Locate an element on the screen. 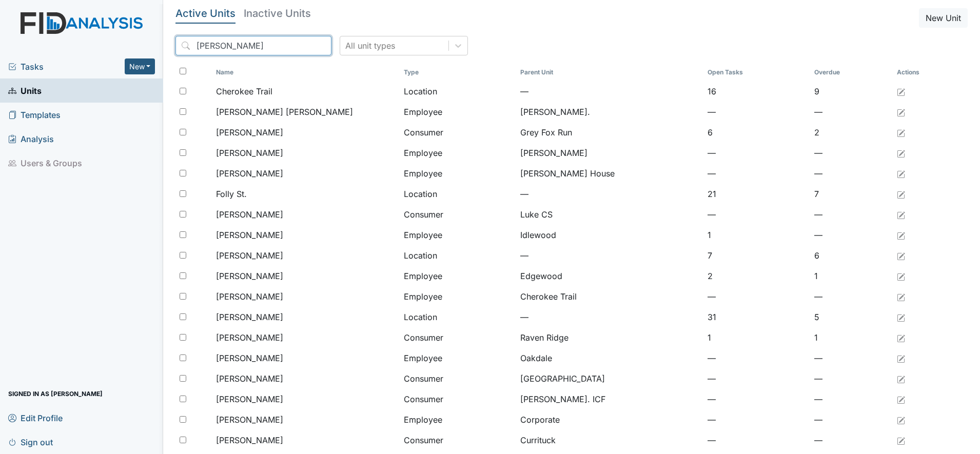 The height and width of the screenshot is (454, 980). td: Oakdale is located at coordinates (610, 358).